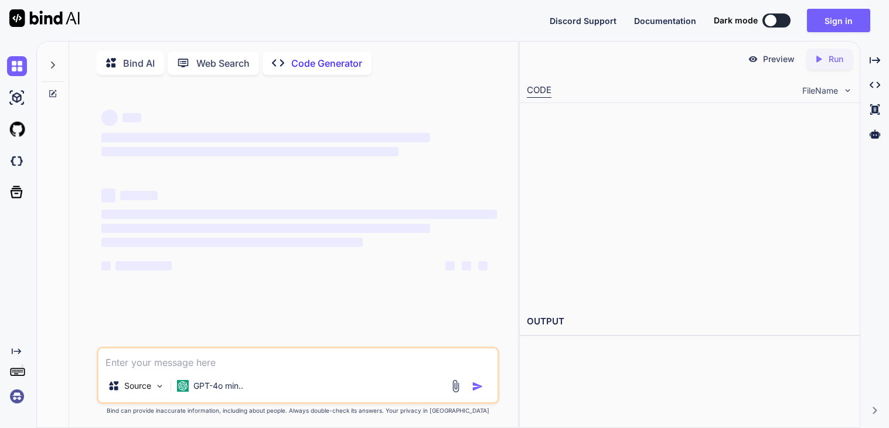 Image resolution: width=889 pixels, height=428 pixels. What do you see at coordinates (665, 21) in the screenshot?
I see `button: Documentation` at bounding box center [665, 21].